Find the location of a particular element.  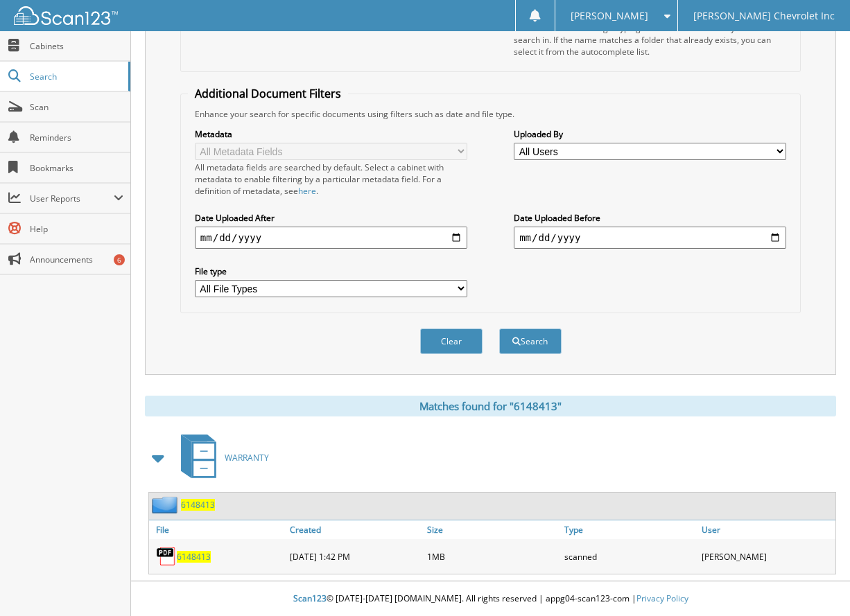

div: 6 is located at coordinates (119, 260).